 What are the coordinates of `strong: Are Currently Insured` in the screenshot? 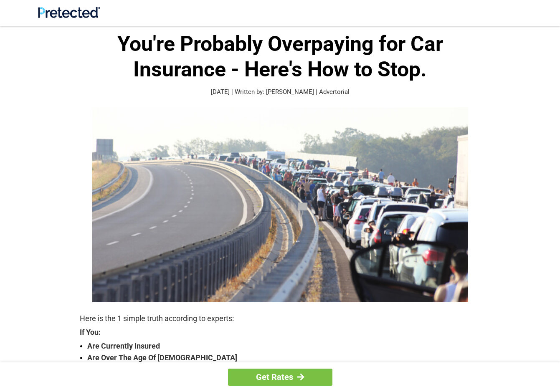 It's located at (284, 346).